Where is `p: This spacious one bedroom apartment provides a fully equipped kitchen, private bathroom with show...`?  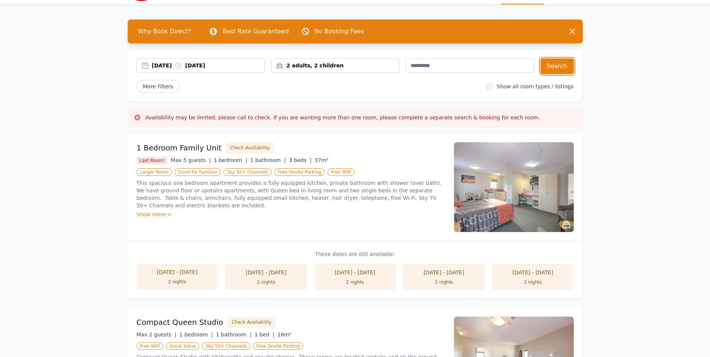 p: This spacious one bedroom apartment provides a fully equipped kitchen, private bathroom with show... is located at coordinates (291, 194).